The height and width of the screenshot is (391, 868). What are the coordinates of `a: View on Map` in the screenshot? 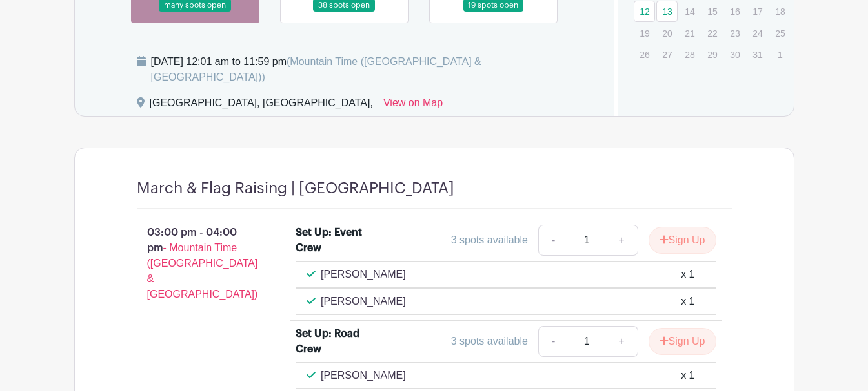 It's located at (413, 106).